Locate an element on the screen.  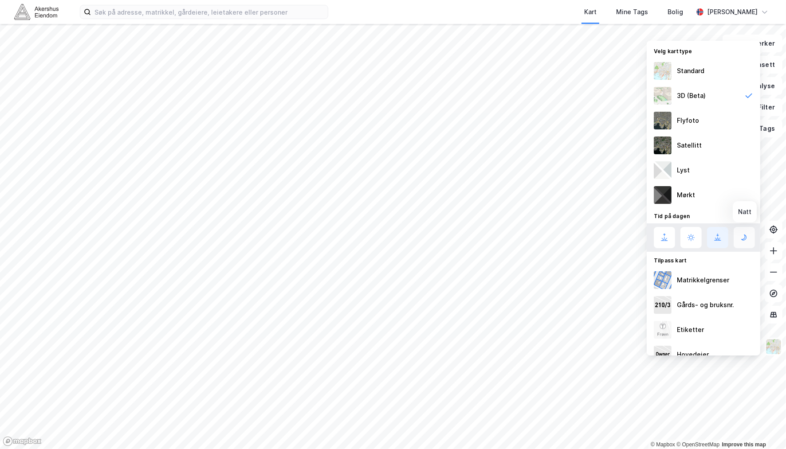
div: Lyst is located at coordinates (683, 170).